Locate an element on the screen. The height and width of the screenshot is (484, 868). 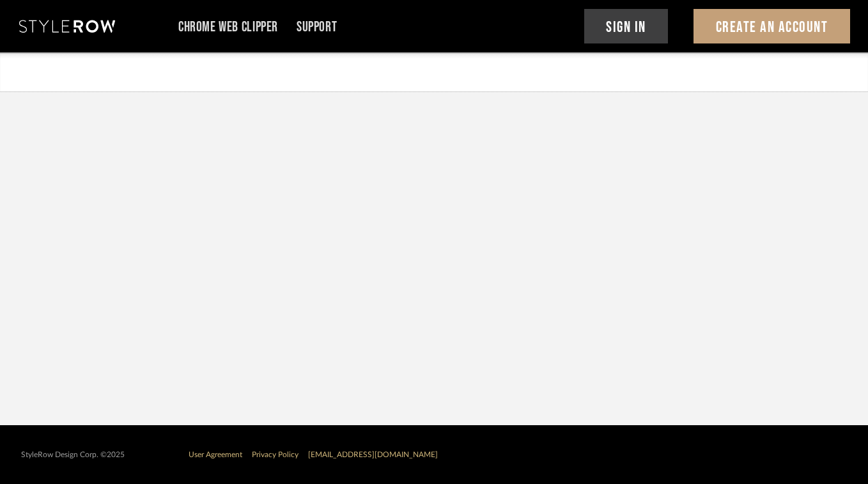
div: StyleRow Design Corp. ©2025 is located at coordinates (73, 455).